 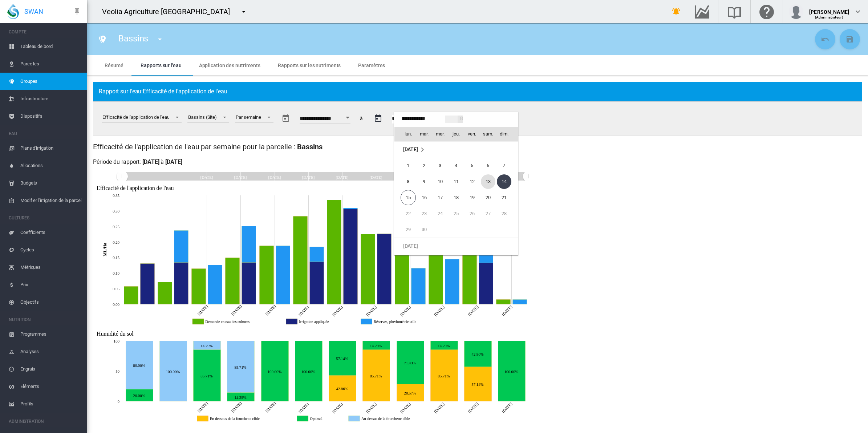 I want to click on td: dimanche septembre 14 2025, so click(x=507, y=181).